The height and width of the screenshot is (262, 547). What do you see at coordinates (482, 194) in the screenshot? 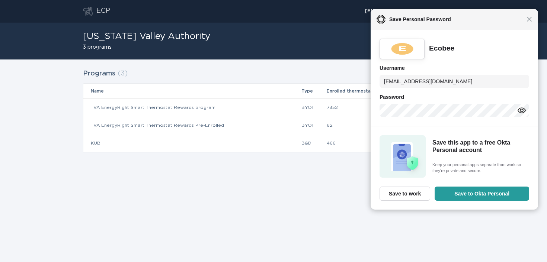
I see `button: Save to Okta Personal` at bounding box center [482, 194].